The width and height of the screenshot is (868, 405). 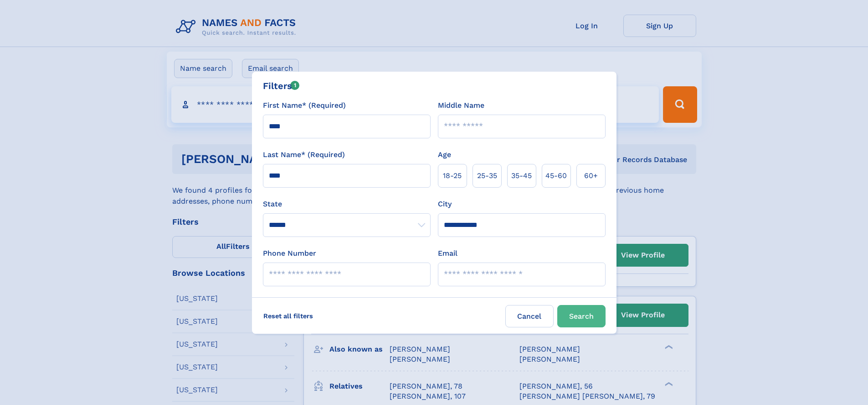 I want to click on label: Last Name* (Required), so click(x=304, y=155).